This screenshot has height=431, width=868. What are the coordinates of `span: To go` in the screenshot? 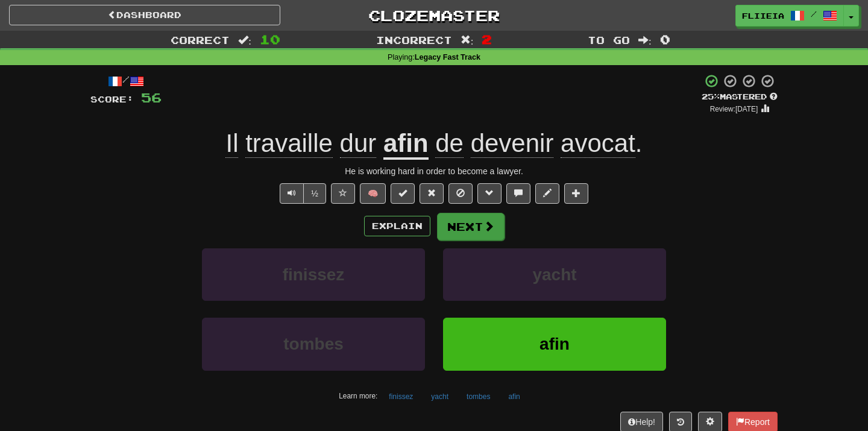 It's located at (609, 40).